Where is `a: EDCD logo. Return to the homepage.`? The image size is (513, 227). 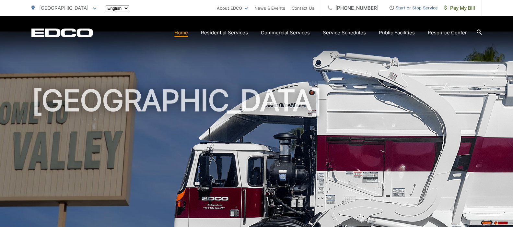 a: EDCD logo. Return to the homepage. is located at coordinates (62, 33).